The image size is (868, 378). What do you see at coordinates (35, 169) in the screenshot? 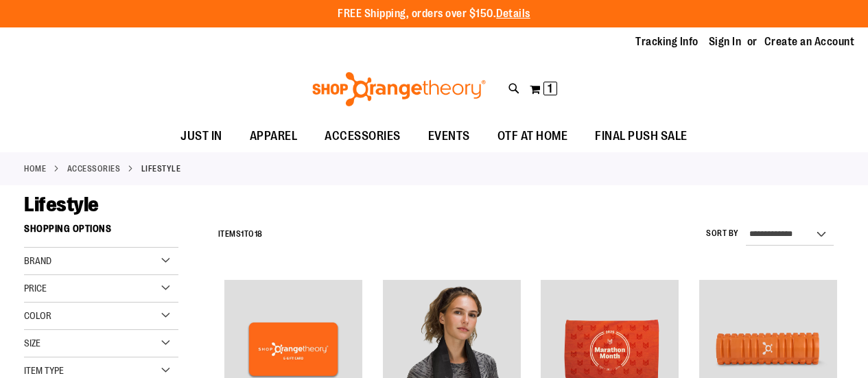
I see `a: Home` at bounding box center [35, 169].